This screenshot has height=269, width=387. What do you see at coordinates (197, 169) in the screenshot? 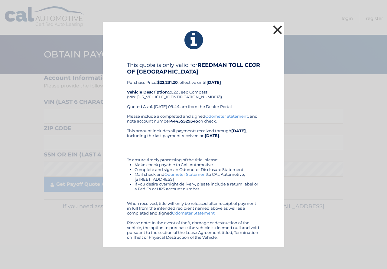
I see `li: Complete and sign an Odometer Disclosure Statement` at bounding box center [197, 169].